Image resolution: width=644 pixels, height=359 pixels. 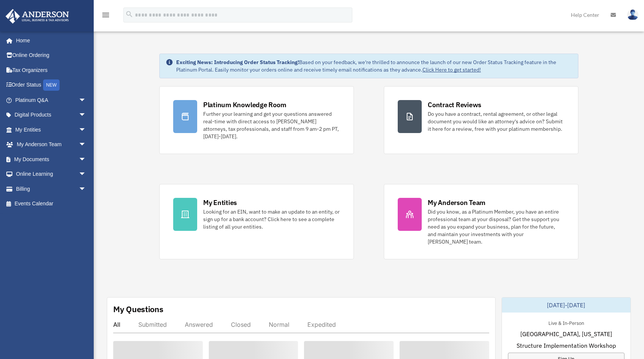 I want to click on i: search, so click(x=129, y=14).